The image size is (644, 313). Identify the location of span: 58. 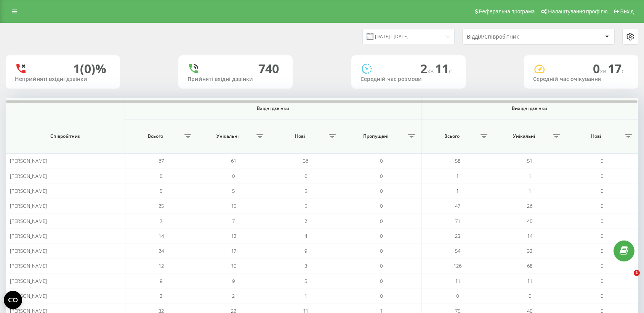
(458, 160).